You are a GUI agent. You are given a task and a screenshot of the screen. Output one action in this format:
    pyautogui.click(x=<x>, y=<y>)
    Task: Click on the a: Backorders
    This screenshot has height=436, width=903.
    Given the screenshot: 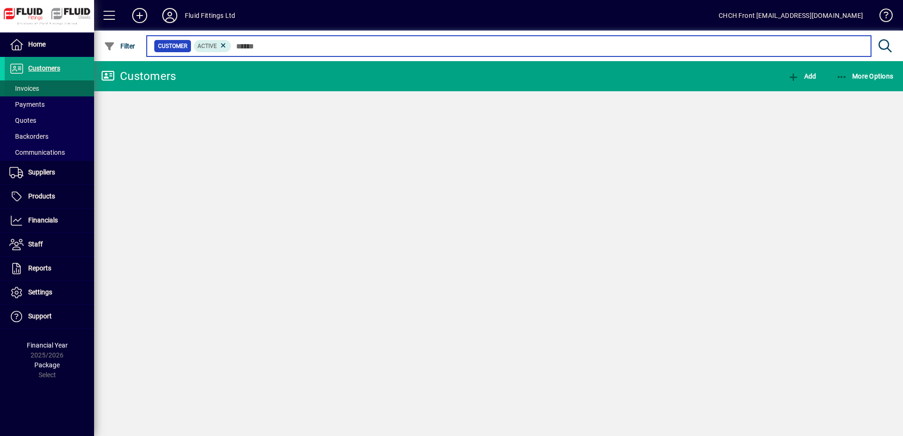 What is the action you would take?
    pyautogui.click(x=49, y=136)
    